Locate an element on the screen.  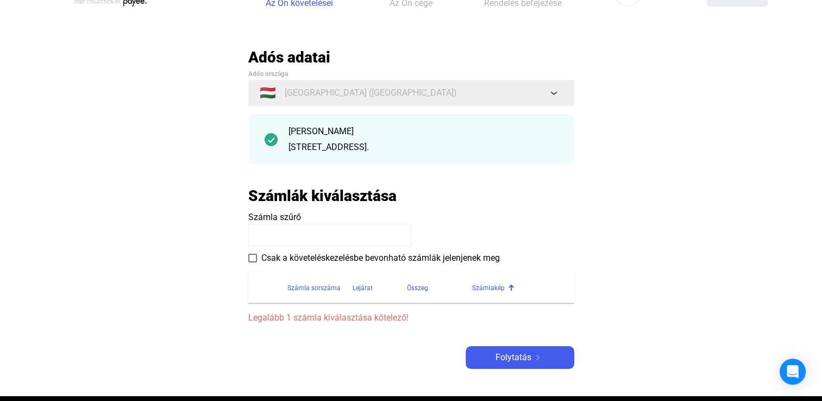
span: Számla szűrő is located at coordinates (274, 217).